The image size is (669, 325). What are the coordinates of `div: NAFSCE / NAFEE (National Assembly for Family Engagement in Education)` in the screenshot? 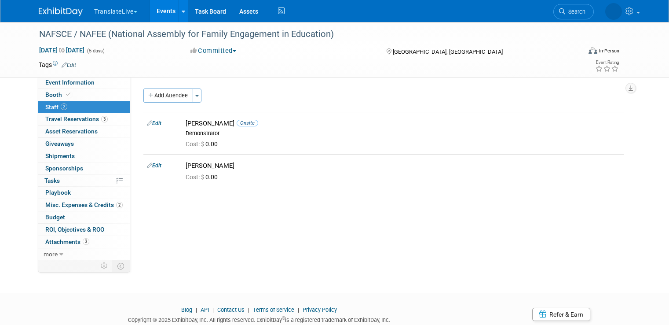 It's located at (303, 34).